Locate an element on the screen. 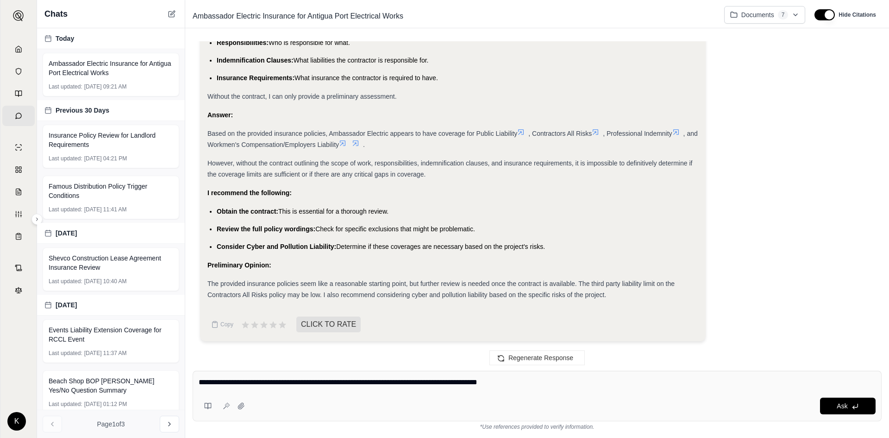 Image resolution: width=889 pixels, height=438 pixels. strong: Preliminary Opinion: is located at coordinates (239, 265).